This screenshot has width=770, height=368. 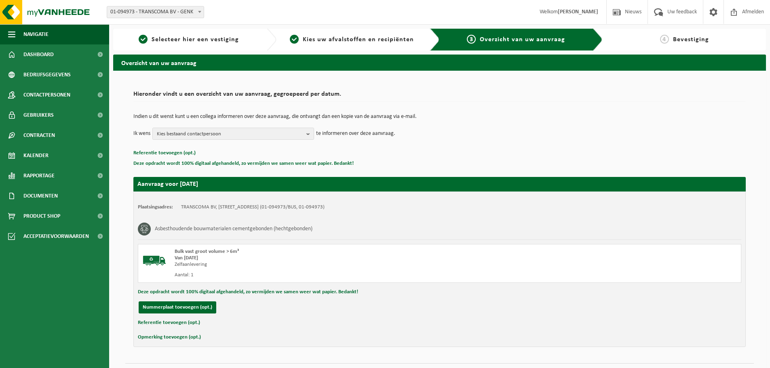 I want to click on span: Bedrijfsgegevens, so click(x=47, y=75).